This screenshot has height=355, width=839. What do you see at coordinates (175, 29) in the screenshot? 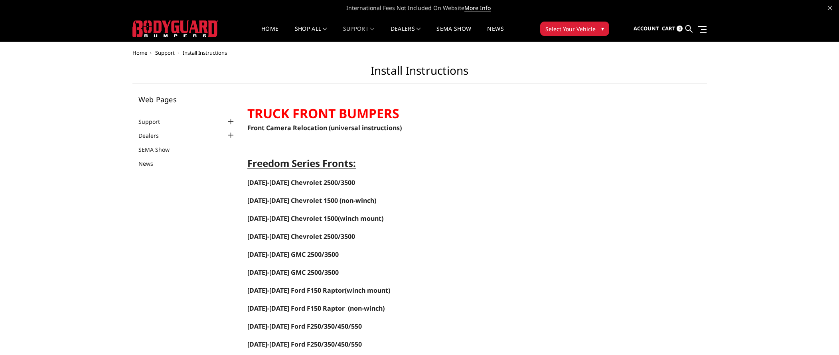
I see `img: BODYGUARD BUMPERS` at bounding box center [175, 29].